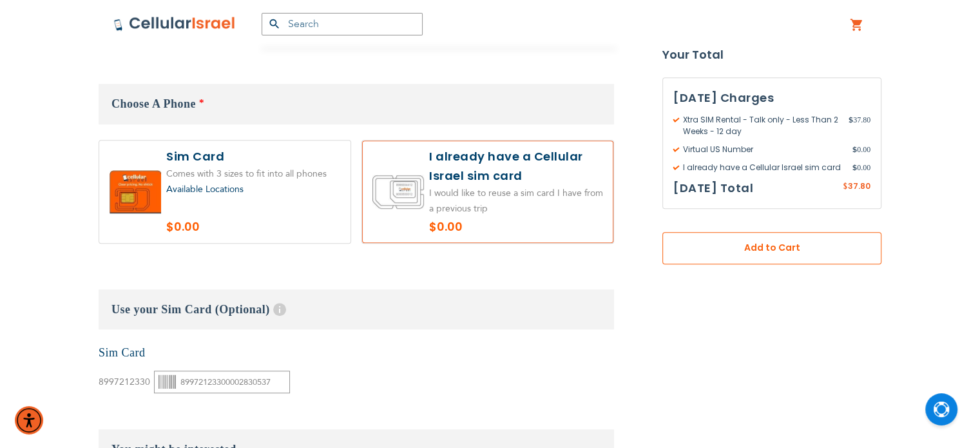  Describe the element at coordinates (153, 104) in the screenshot. I see `span: Choose A Phone` at that location.